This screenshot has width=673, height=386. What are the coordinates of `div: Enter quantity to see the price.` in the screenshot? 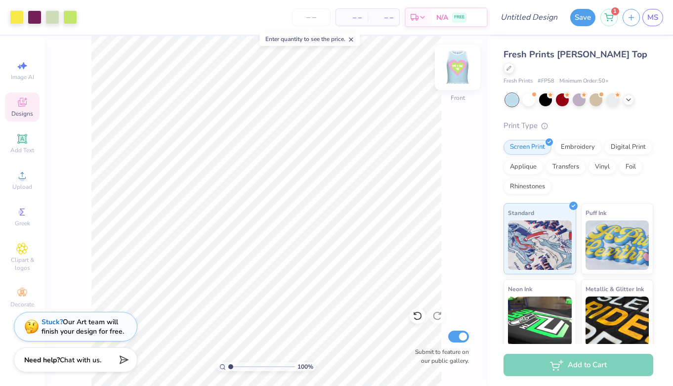 It's located at (310, 39).